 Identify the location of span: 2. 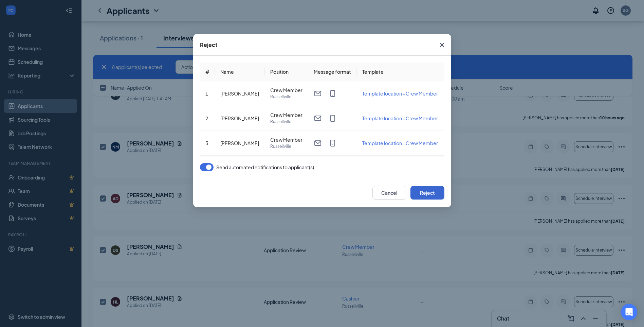
(207, 119).